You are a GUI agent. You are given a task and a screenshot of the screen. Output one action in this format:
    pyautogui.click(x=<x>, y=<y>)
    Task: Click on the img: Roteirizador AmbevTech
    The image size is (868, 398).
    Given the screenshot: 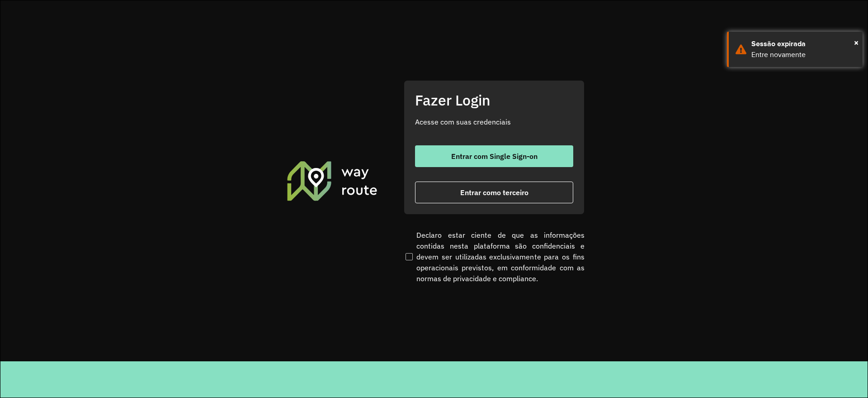 What is the action you would take?
    pyautogui.click(x=332, y=181)
    